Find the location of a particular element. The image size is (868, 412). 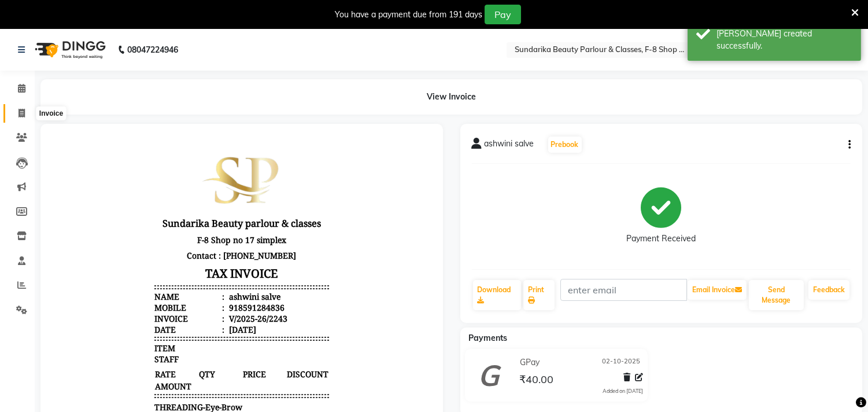

b: 08047224946 is located at coordinates (153, 50).